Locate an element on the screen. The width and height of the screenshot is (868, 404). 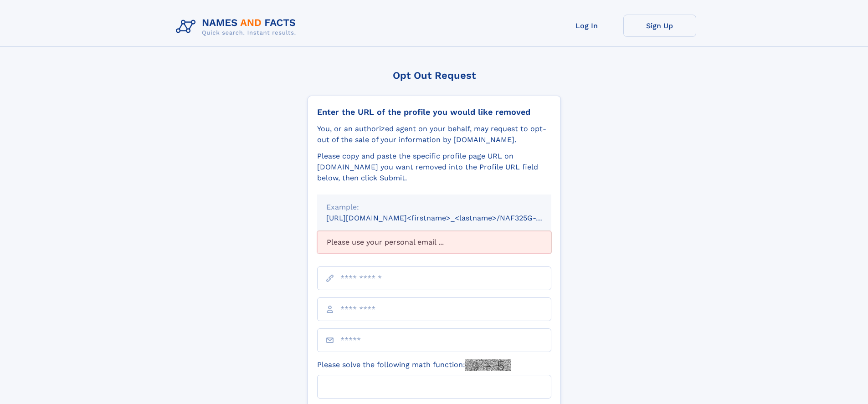
div: You, or an authorized agent on your behalf, may request to opt-out of the sale of your informatio... is located at coordinates (434, 134).